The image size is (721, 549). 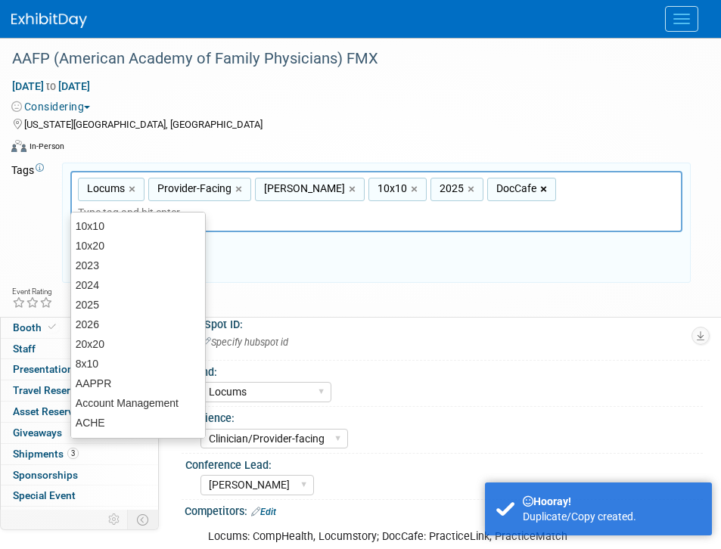 What do you see at coordinates (138, 246) in the screenshot?
I see `div: 10x20` at bounding box center [138, 246].